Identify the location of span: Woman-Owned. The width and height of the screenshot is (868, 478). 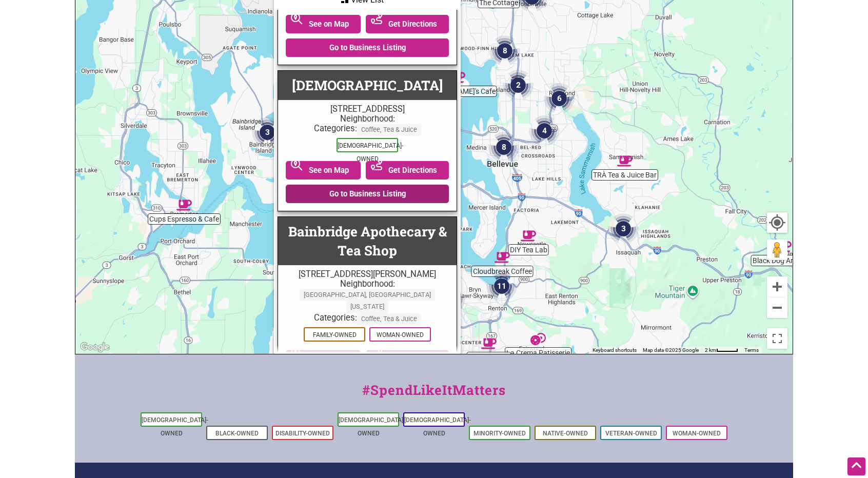
(400, 334).